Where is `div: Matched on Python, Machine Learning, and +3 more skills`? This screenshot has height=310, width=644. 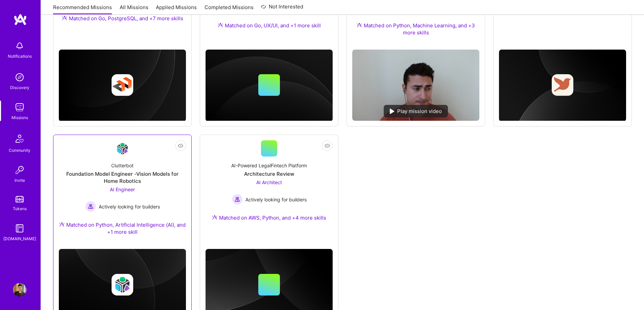 div: Matched on Python, Machine Learning, and +3 more skills is located at coordinates (416, 29).